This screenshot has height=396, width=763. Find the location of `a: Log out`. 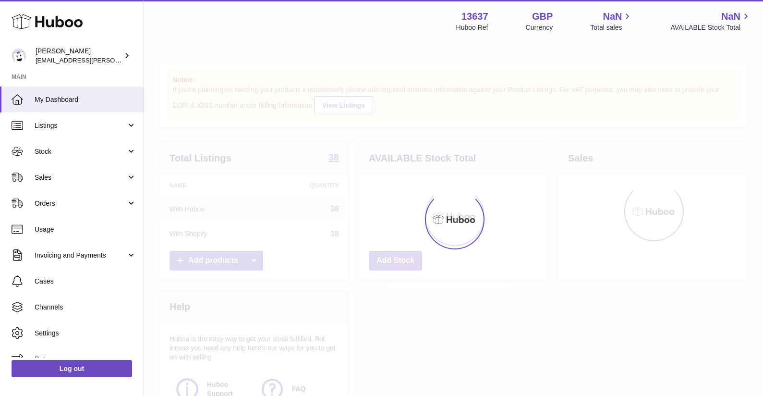

a: Log out is located at coordinates (72, 368).